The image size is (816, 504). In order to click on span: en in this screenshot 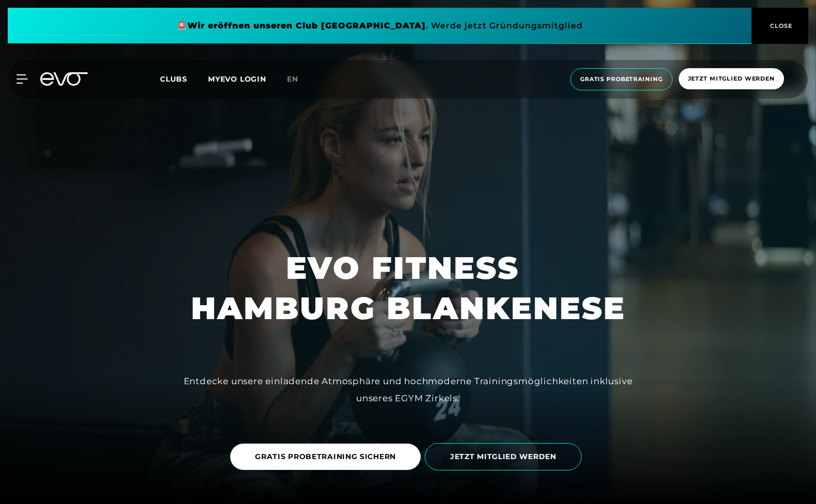, I will do `click(293, 79)`.